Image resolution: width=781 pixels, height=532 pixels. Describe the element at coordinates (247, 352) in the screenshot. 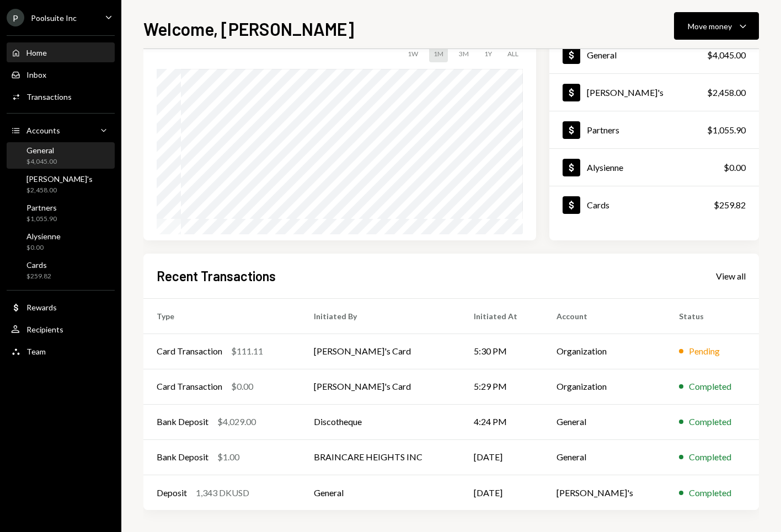

I see `div: $111.11` at that location.